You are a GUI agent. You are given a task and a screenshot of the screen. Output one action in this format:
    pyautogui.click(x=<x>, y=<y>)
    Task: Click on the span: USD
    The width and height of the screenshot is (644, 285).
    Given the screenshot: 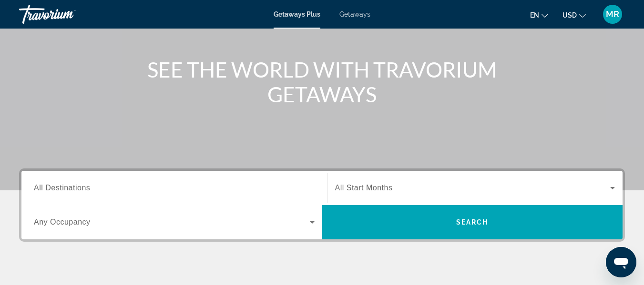 What is the action you would take?
    pyautogui.click(x=569, y=15)
    